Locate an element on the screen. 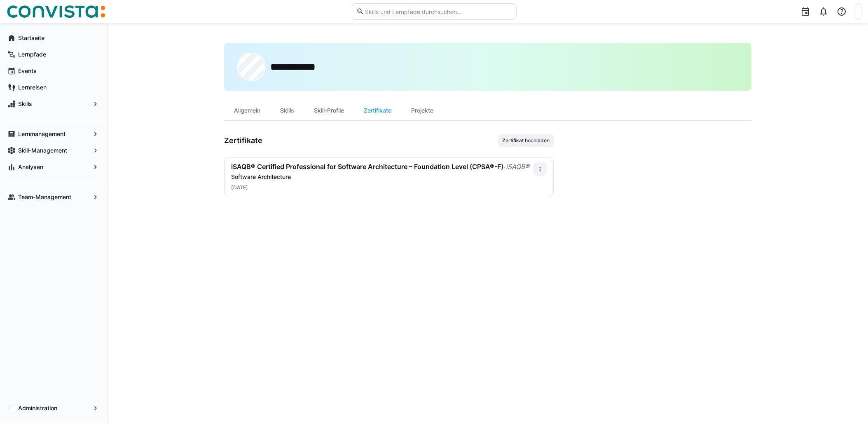  div: Skills is located at coordinates (287, 110).